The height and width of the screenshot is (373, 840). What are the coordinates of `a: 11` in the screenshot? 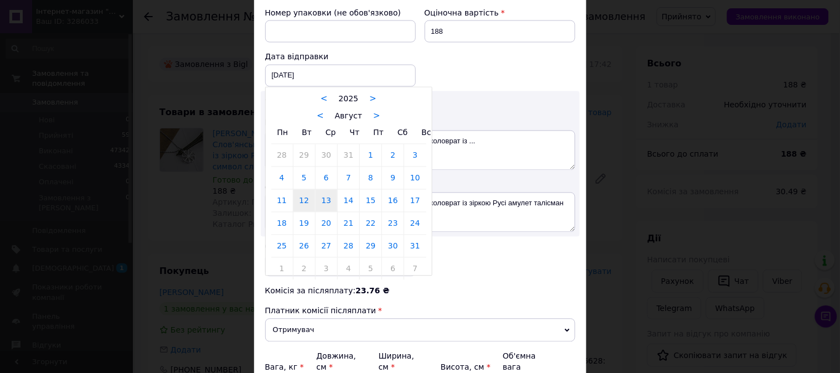 It's located at (282, 201).